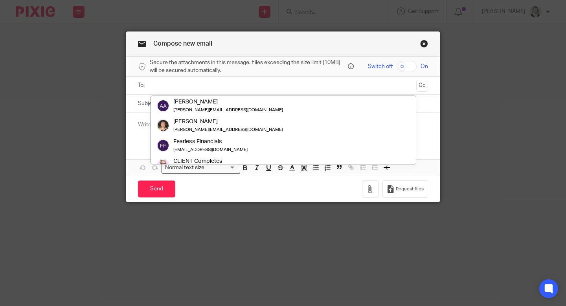 The width and height of the screenshot is (566, 306). What do you see at coordinates (142, 85) in the screenshot?
I see `label: To:` at bounding box center [142, 85].